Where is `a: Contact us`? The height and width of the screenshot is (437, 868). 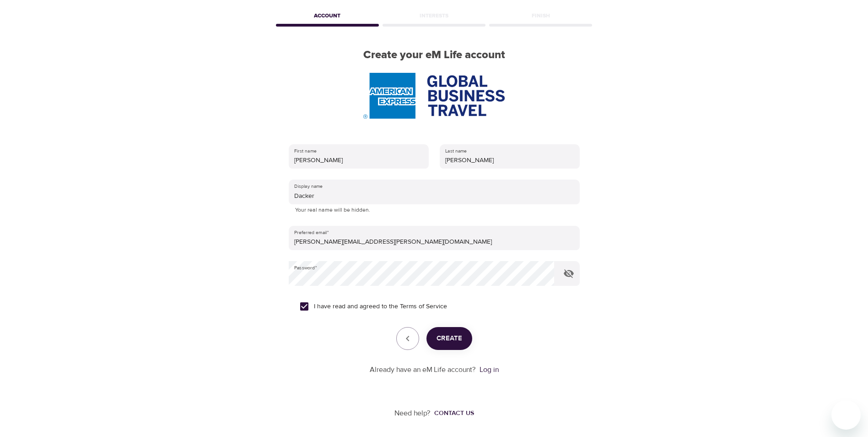 a: Contact us is located at coordinates (452, 413).